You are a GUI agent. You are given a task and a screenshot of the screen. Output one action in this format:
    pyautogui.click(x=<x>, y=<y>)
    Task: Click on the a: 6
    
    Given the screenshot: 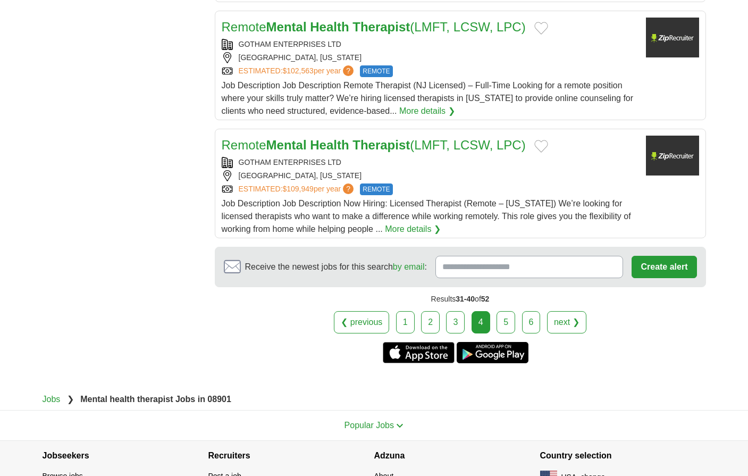 What is the action you would take?
    pyautogui.click(x=531, y=322)
    